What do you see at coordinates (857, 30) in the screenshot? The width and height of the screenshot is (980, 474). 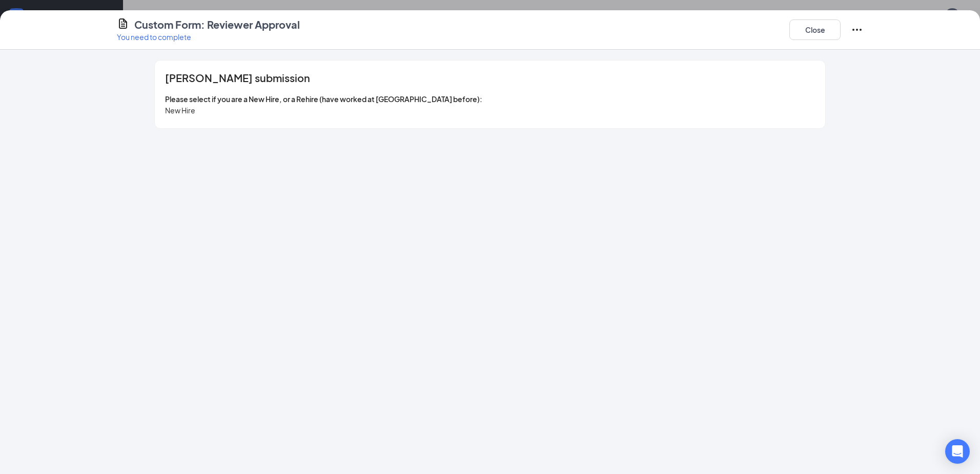 I see `svg: Ellipses` at bounding box center [857, 30].